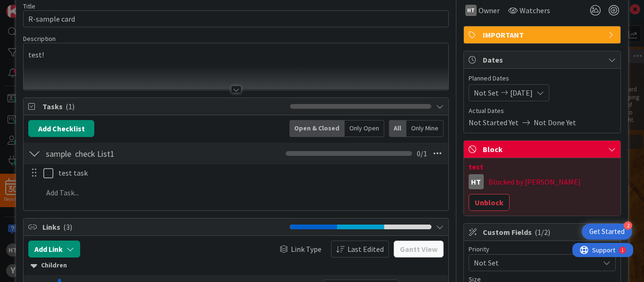 This screenshot has width=644, height=282. What do you see at coordinates (397, 128) in the screenshot?
I see `div: All` at bounding box center [397, 128].